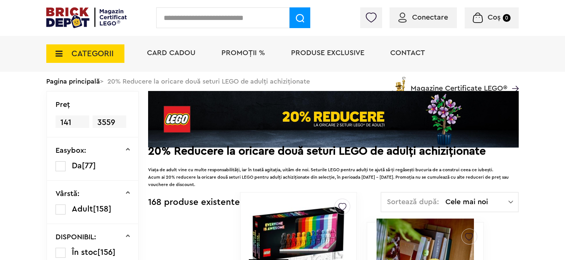  What do you see at coordinates (458, 84) in the screenshot?
I see `span: Magazine Certificate LEGO®` at bounding box center [458, 84].